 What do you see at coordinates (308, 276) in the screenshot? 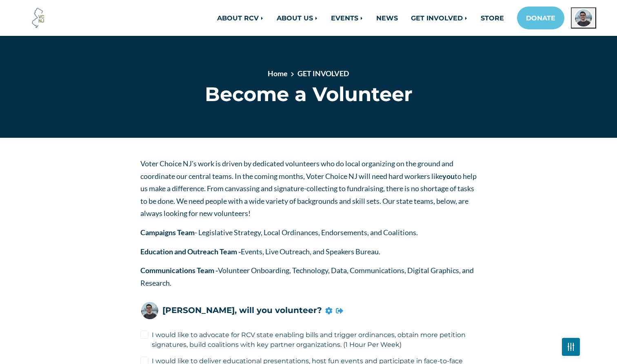
I see `p: Volunteer Onboarding, Technology, Data, Communications, Digital Graphics, and Research.` at bounding box center [308, 276].